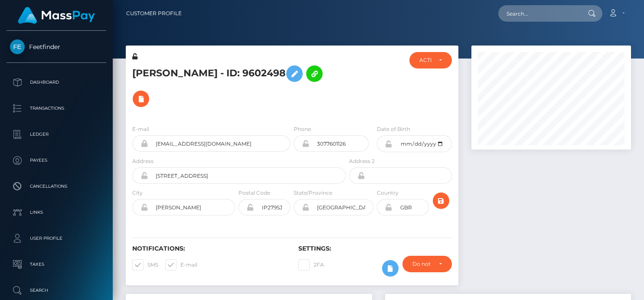 The height and width of the screenshot is (300, 644). I want to click on img: Feetfinder, so click(18, 47).